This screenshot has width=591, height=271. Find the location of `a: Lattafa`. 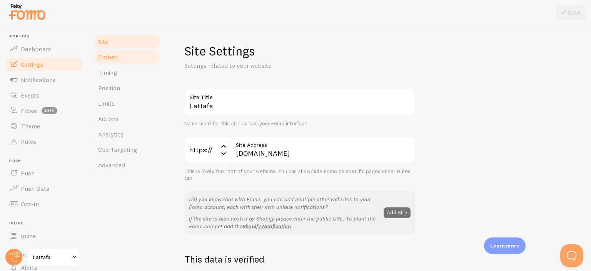

a: Lattafa is located at coordinates (53, 257).